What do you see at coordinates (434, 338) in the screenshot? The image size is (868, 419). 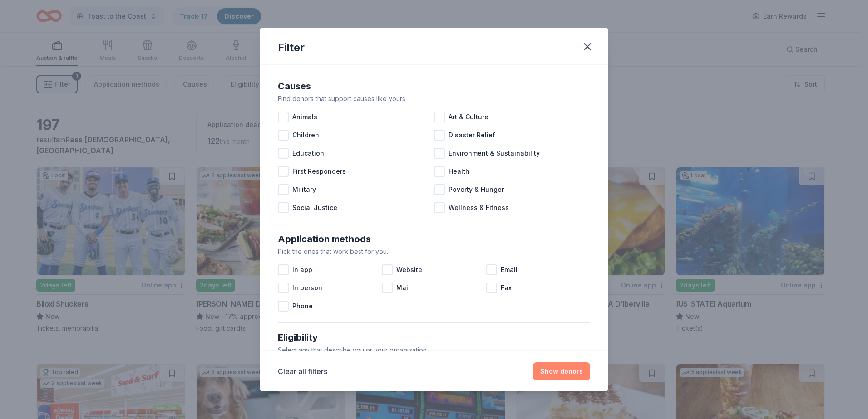 I see `div: Eligibility` at bounding box center [434, 338].